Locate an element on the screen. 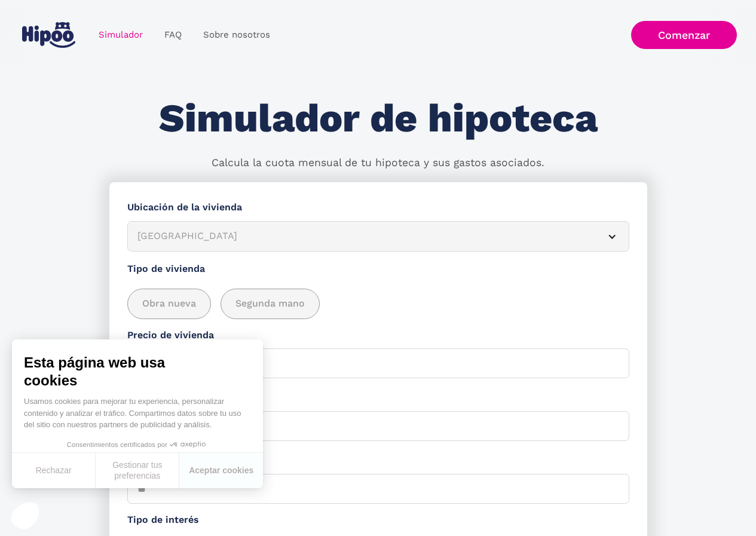  a: home is located at coordinates (49, 35).